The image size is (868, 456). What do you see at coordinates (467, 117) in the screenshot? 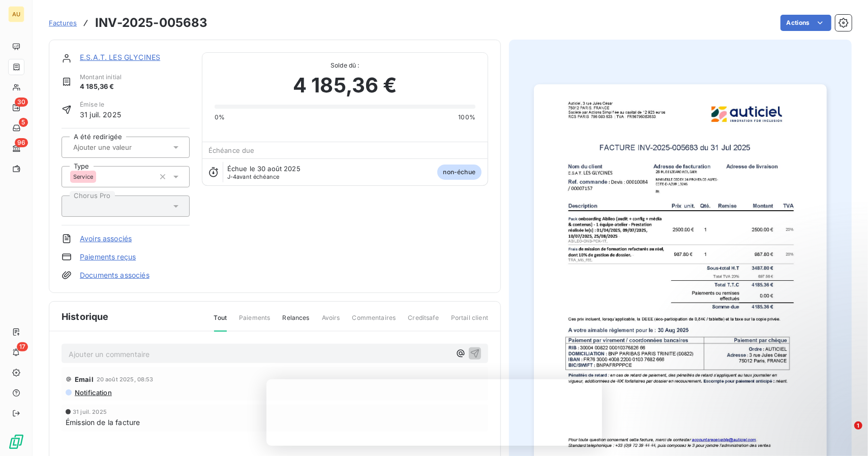
I see `span: 100%` at bounding box center [467, 117].